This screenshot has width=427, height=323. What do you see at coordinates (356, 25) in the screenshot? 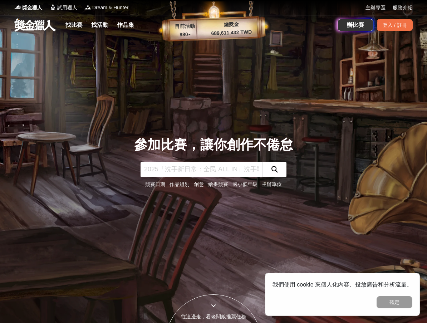
I see `div: 辦比賽` at bounding box center [356, 25].